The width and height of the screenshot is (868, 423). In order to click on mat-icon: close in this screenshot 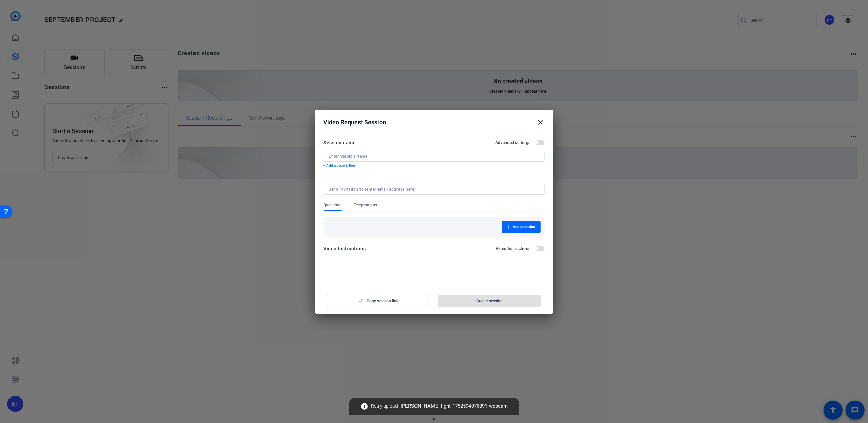, I will do `click(541, 122)`.